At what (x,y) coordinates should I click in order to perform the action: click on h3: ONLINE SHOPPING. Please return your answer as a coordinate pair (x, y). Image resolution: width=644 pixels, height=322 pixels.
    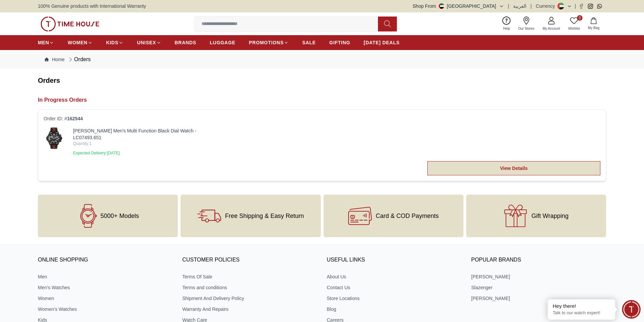
    Looking at the image, I should click on (105, 260).